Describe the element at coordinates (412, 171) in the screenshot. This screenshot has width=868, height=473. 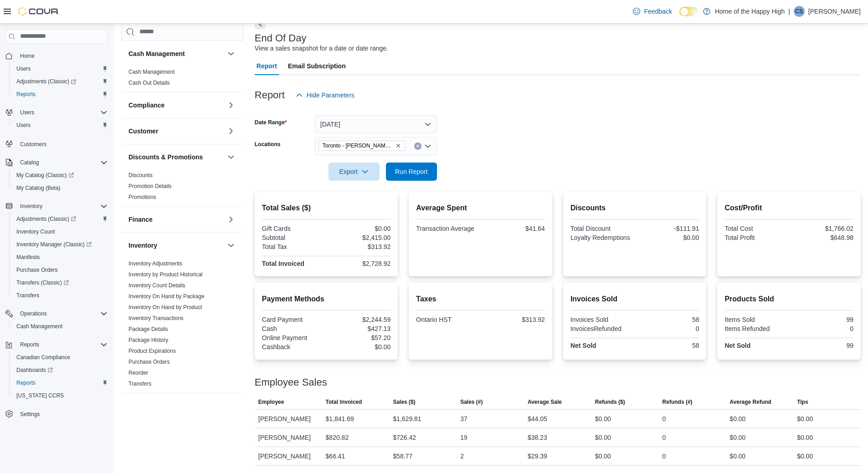
I see `span: Run Report` at that location.